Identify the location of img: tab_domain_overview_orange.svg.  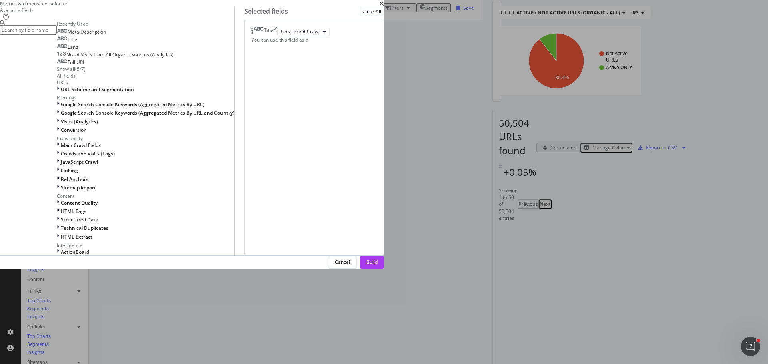
(36, 50).